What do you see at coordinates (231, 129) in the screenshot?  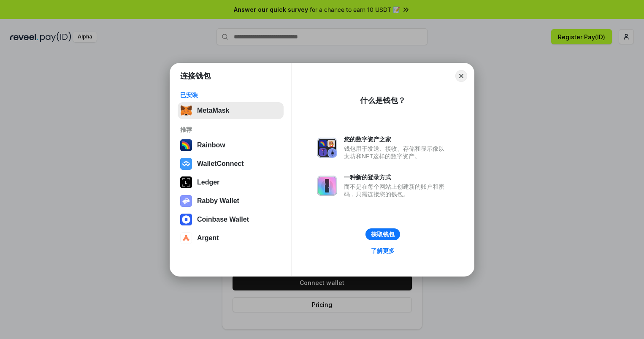 I see `div: 推荐` at bounding box center [231, 129].